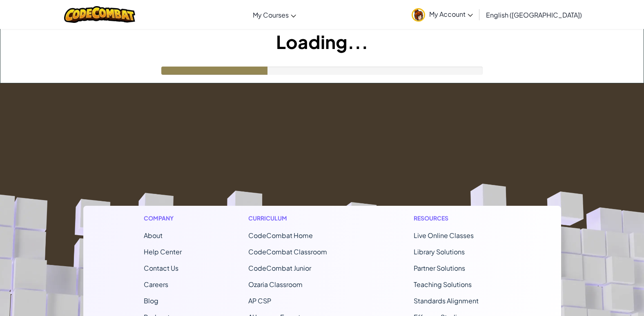 This screenshot has width=644, height=316. Describe the element at coordinates (444, 235) in the screenshot. I see `a: Live Online Classes` at that location.